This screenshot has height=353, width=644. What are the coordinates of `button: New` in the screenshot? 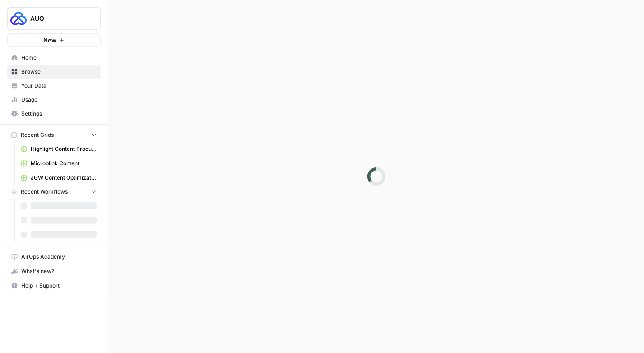 It's located at (54, 40).